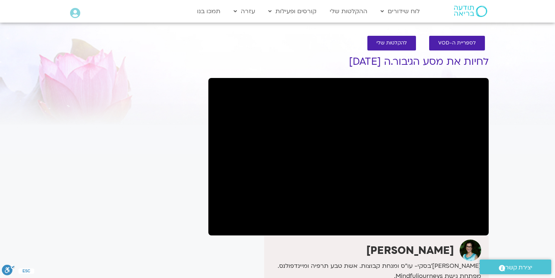 The height and width of the screenshot is (278, 555). I want to click on span: יצירת קשר, so click(519, 268).